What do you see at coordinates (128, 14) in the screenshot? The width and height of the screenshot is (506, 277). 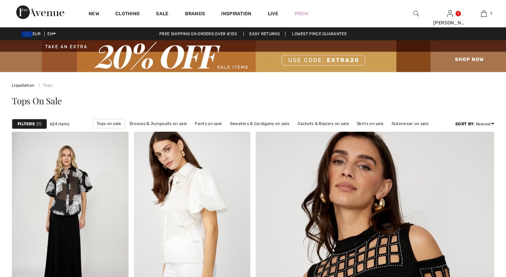 I see `a: Clothing` at bounding box center [128, 14].